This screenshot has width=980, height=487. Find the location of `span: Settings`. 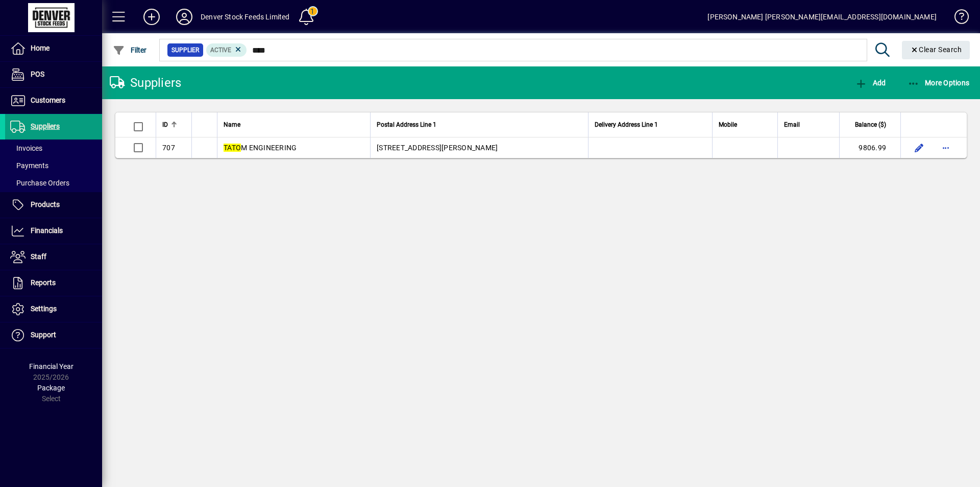

span: Settings is located at coordinates (43, 309).